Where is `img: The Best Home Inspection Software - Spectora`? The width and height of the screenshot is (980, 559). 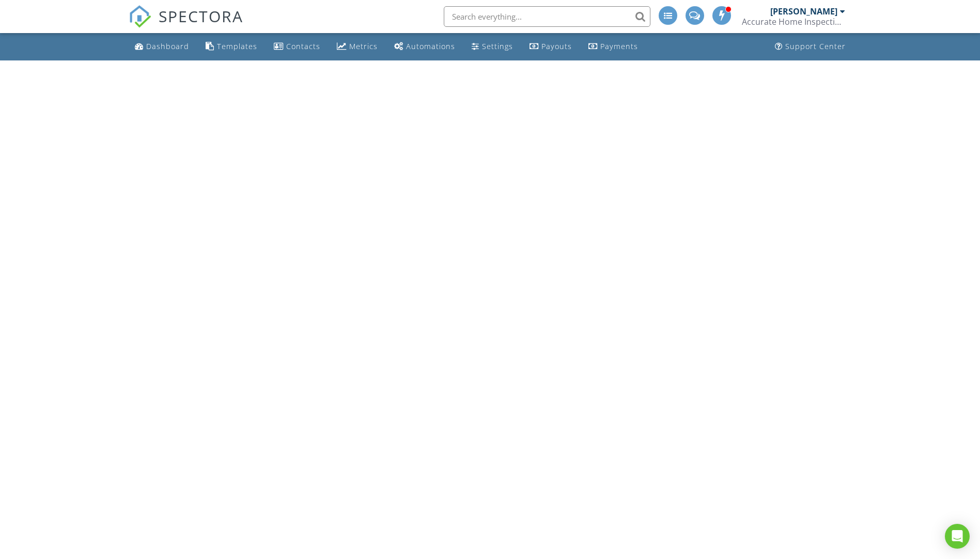 img: The Best Home Inspection Software - Spectora is located at coordinates (140, 17).